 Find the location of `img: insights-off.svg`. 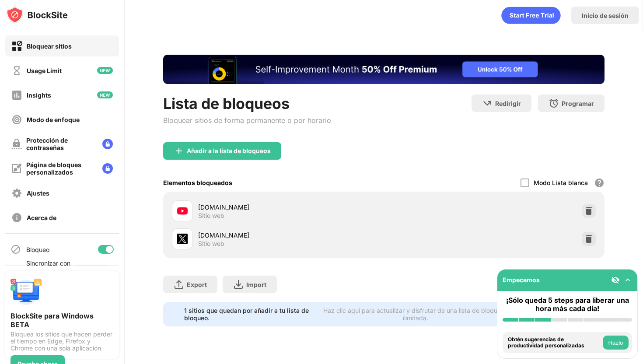

img: insights-off.svg is located at coordinates (17, 95).